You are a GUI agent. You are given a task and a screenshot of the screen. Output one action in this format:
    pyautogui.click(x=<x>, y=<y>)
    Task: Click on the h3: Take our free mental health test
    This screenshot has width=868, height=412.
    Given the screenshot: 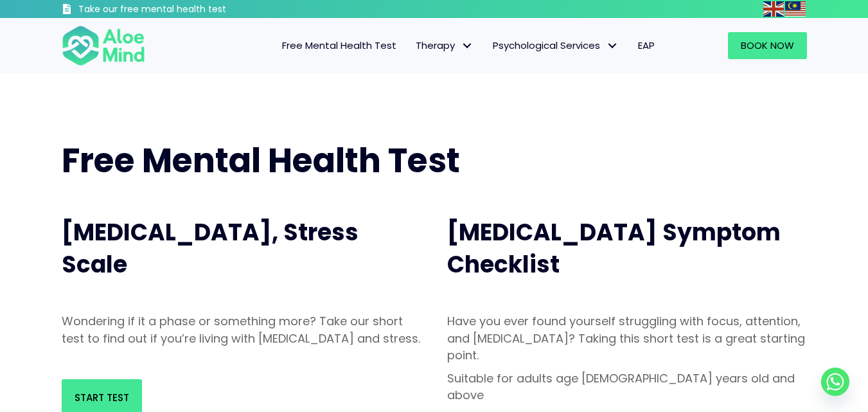 What is the action you would take?
    pyautogui.click(x=186, y=10)
    